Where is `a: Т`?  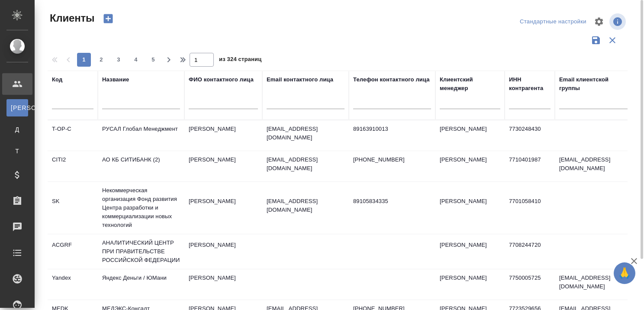 a: Т is located at coordinates (17, 151).